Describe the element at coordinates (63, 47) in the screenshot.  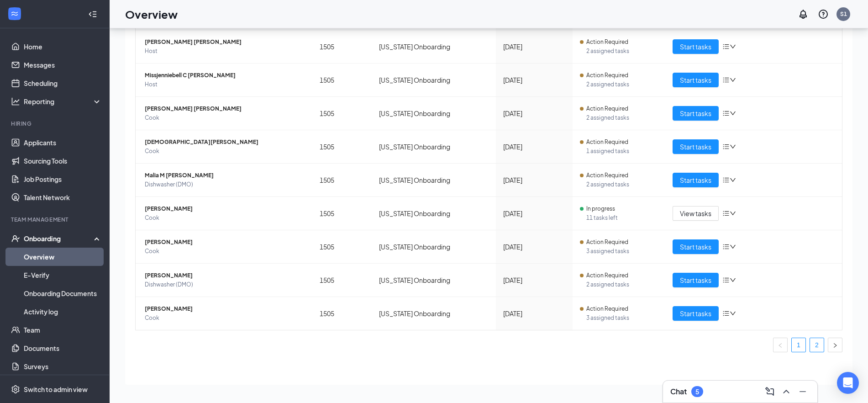
I see `a: Home` at that location.